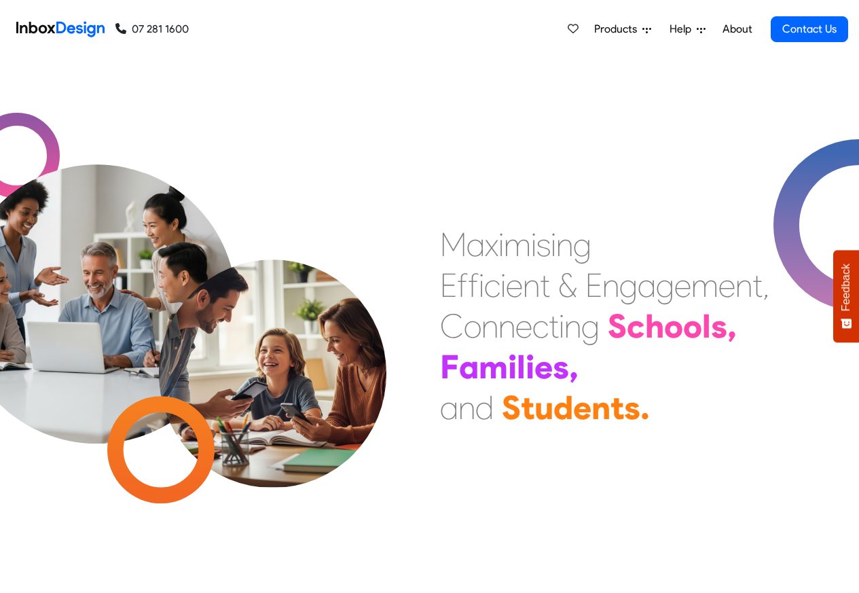  Describe the element at coordinates (604, 326) in the screenshot. I see `div: Maximising Efficient & Engagement, Connecting Schools, Families, and Students.` at that location.